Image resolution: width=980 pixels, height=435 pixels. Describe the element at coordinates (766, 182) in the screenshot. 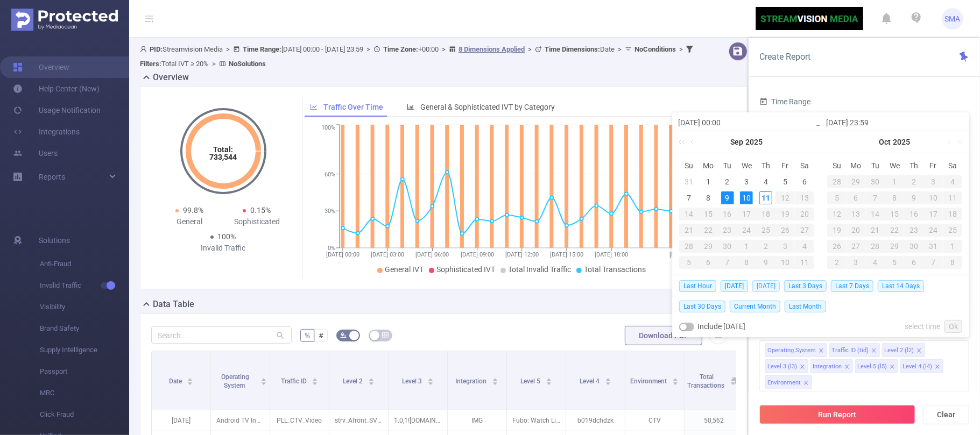

I see `td: September 4, 2025` at that location.